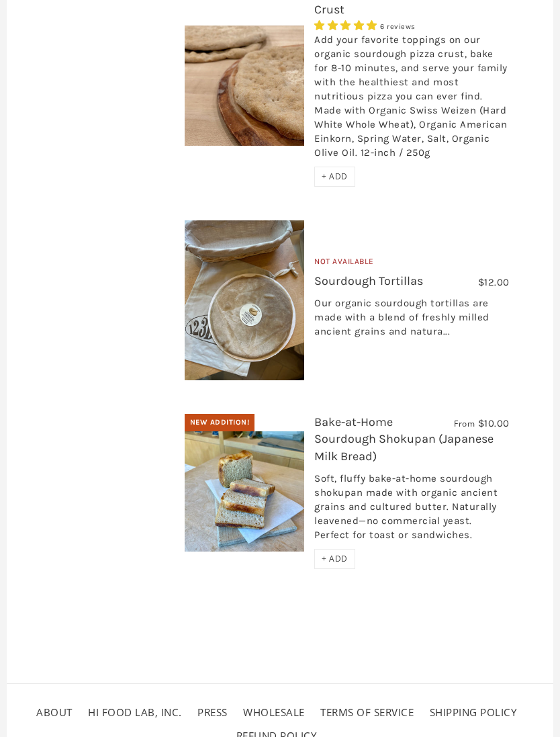 The width and height of the screenshot is (560, 737). Describe the element at coordinates (212, 712) in the screenshot. I see `a: Press` at that location.